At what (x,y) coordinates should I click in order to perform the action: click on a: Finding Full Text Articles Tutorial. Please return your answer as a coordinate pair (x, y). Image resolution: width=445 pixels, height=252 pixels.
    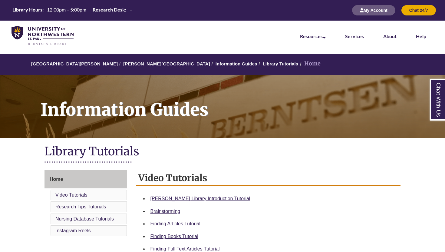
    Looking at the image, I should click on (185, 248).